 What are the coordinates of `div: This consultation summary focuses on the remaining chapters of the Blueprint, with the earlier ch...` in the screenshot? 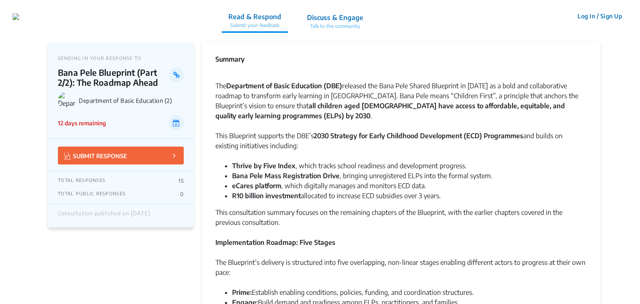 It's located at (401, 222).